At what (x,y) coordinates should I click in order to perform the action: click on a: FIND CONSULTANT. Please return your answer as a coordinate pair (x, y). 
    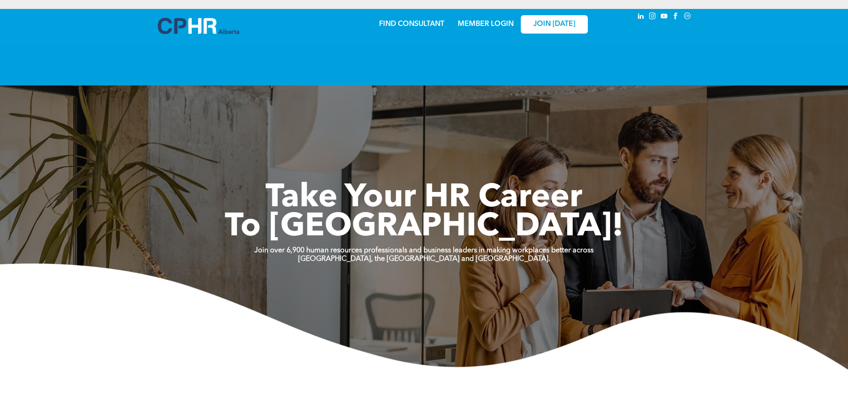
    Looking at the image, I should click on (412, 24).